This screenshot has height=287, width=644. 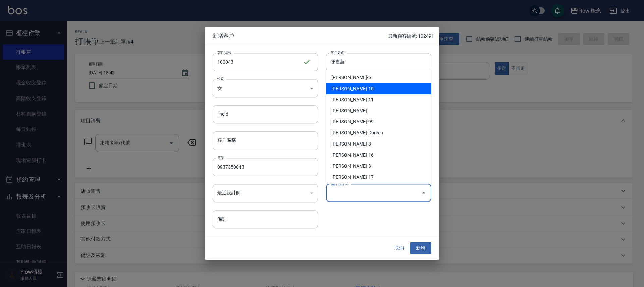 I want to click on button: Close, so click(x=424, y=193).